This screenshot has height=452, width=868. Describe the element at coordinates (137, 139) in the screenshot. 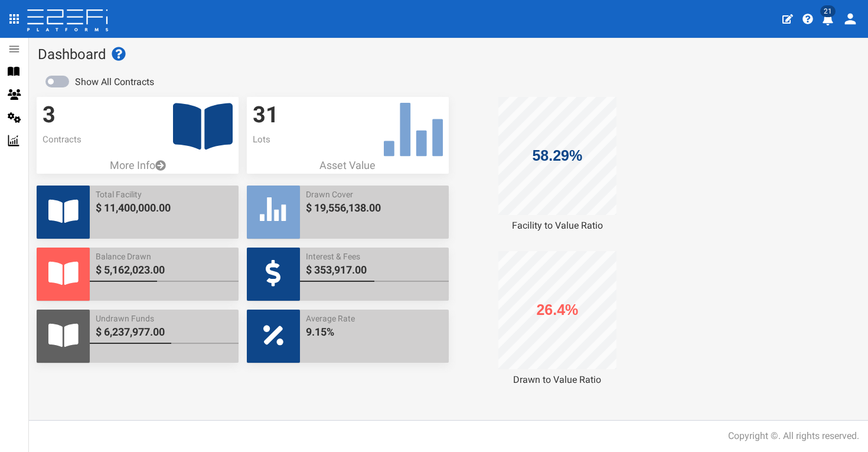

I see `p: Contracts` at that location.